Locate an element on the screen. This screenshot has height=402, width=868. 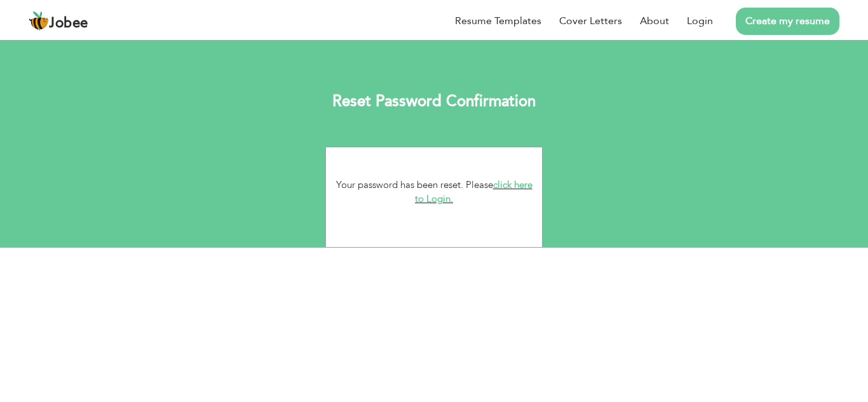
a: Cover Letters is located at coordinates (591, 21).